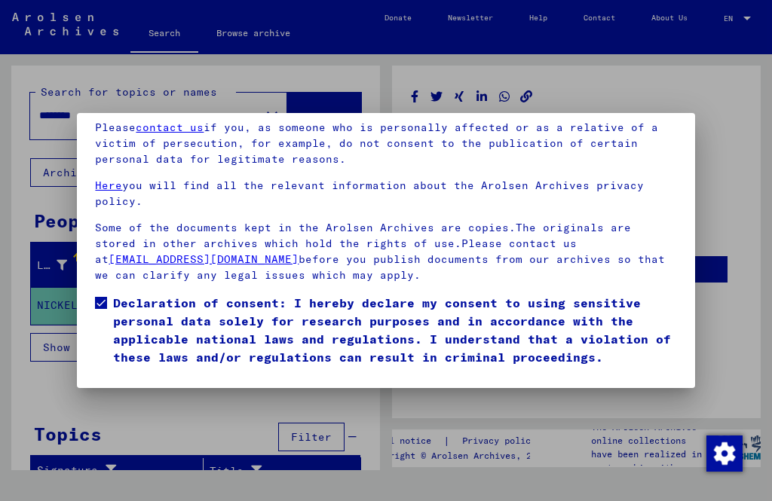  Describe the element at coordinates (109, 185) in the screenshot. I see `a: Here` at that location.